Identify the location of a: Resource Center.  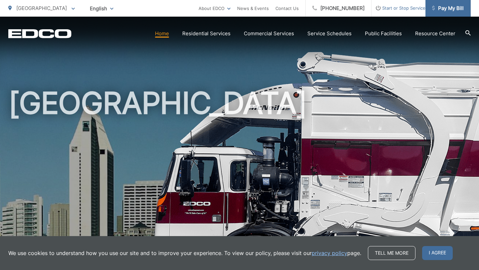
(435, 34).